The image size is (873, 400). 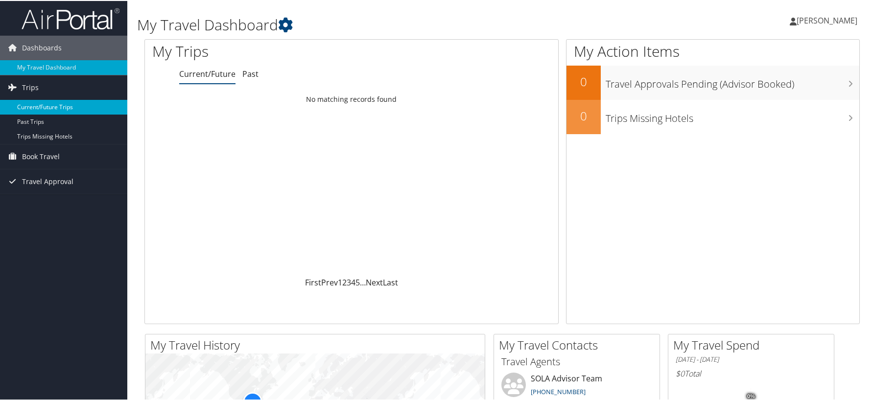 I want to click on h2: My Travel Contacts, so click(x=579, y=344).